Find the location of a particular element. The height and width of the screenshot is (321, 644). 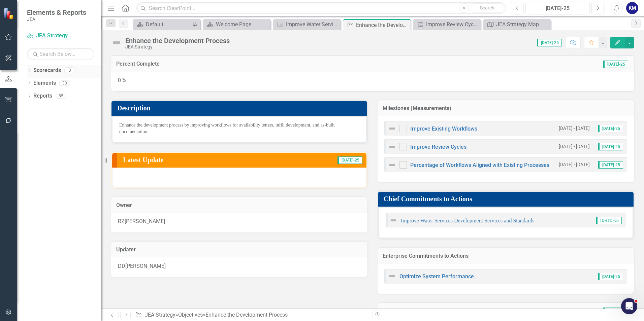

a: JEA Strategy Map is located at coordinates (517, 24).